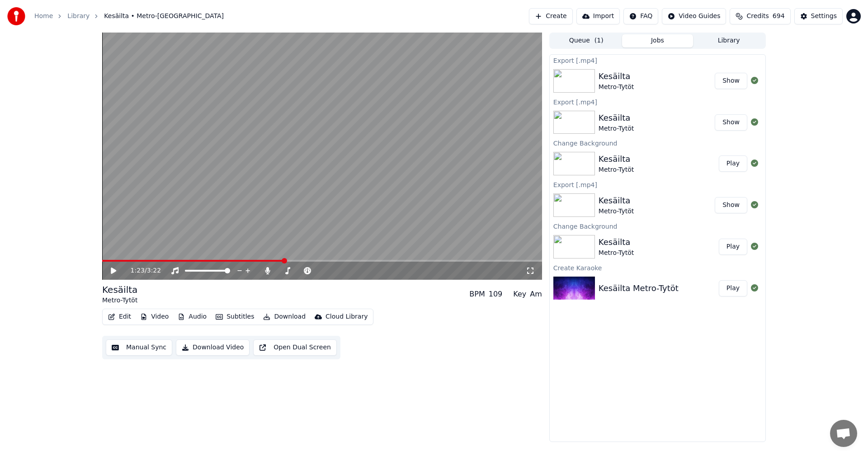  Describe the element at coordinates (16, 16) in the screenshot. I see `img: youka` at that location.